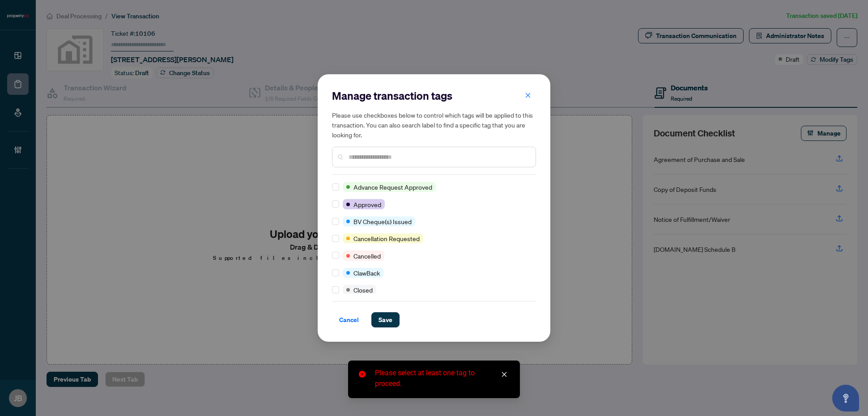 This screenshot has width=868, height=416. I want to click on span: Closed, so click(363, 290).